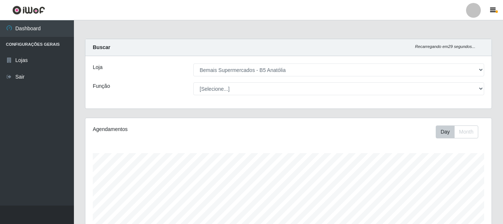 Image resolution: width=503 pixels, height=224 pixels. Describe the element at coordinates (101, 86) in the screenshot. I see `label: Função` at that location.